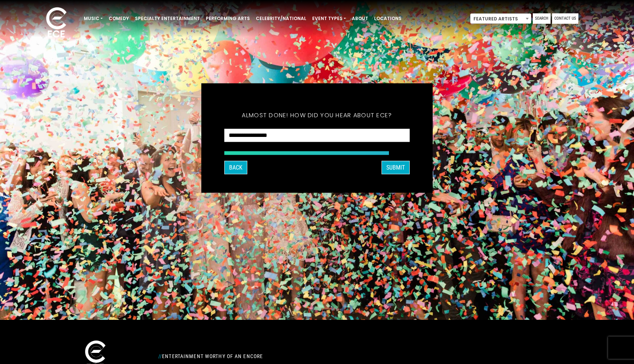 This screenshot has width=634, height=364. Describe the element at coordinates (329, 19) in the screenshot. I see `a: Event Types` at that location.